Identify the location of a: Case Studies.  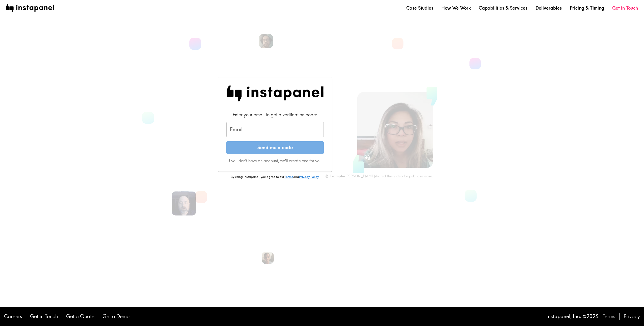
(420, 8).